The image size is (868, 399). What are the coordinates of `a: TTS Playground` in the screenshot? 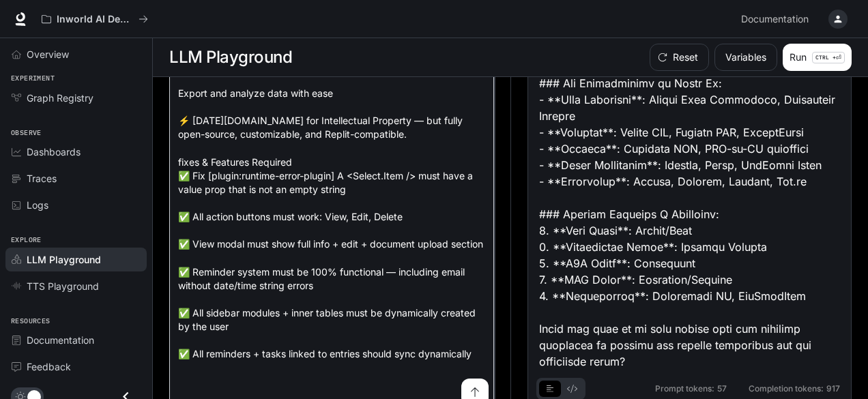 It's located at (76, 286).